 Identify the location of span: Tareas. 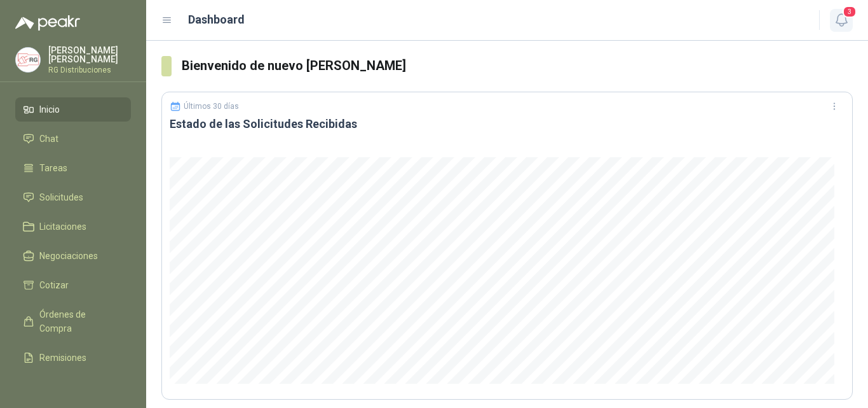
(54, 168).